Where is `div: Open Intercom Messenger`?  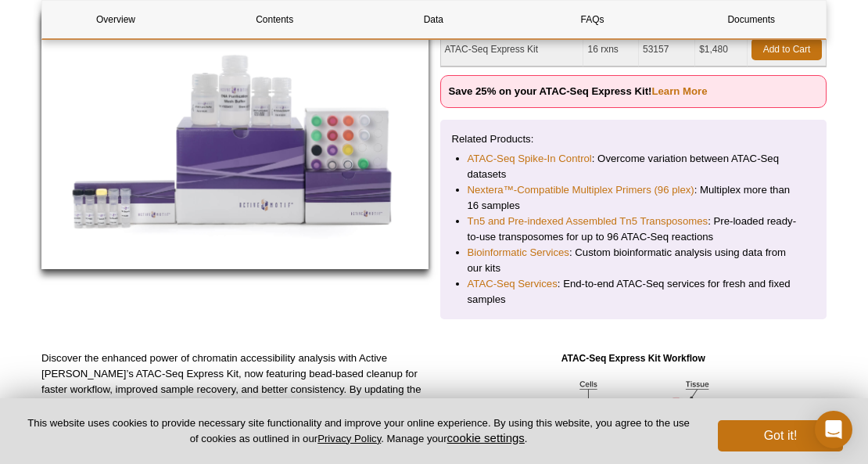 div: Open Intercom Messenger is located at coordinates (833, 429).